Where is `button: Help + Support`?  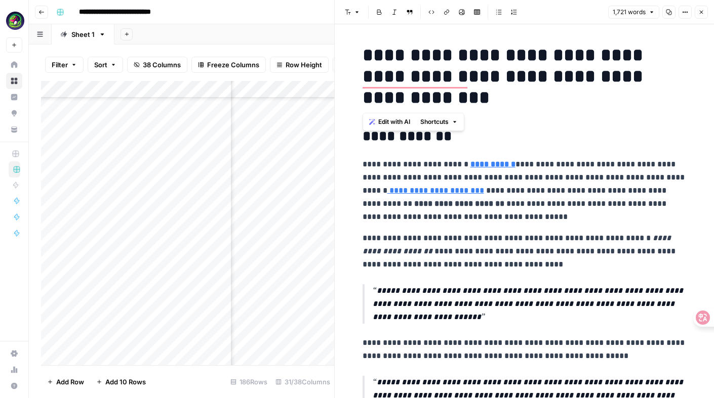
button: Help + Support is located at coordinates (14, 386).